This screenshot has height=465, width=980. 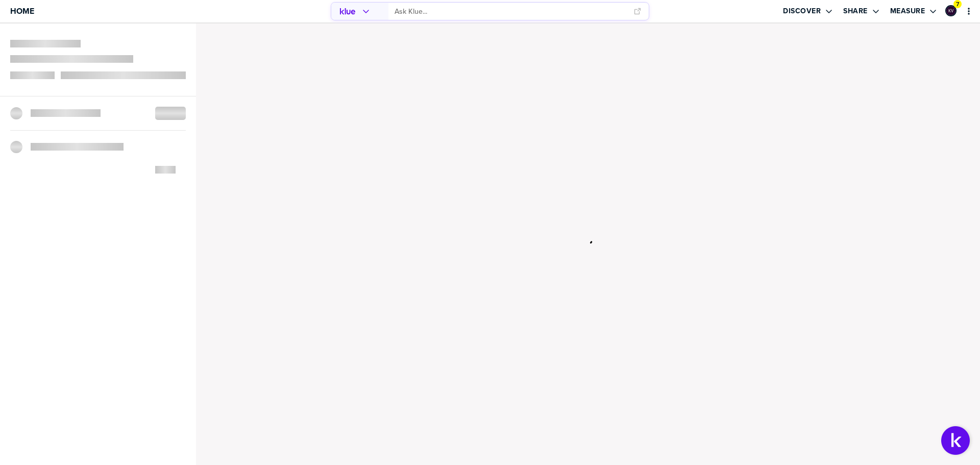 I want to click on label: Measure, so click(x=907, y=11).